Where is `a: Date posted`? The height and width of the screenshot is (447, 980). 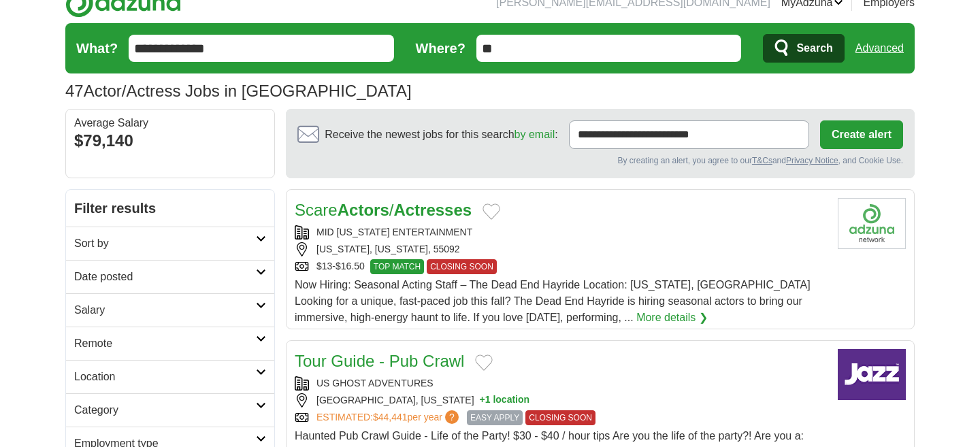
a: Date posted is located at coordinates (170, 276).